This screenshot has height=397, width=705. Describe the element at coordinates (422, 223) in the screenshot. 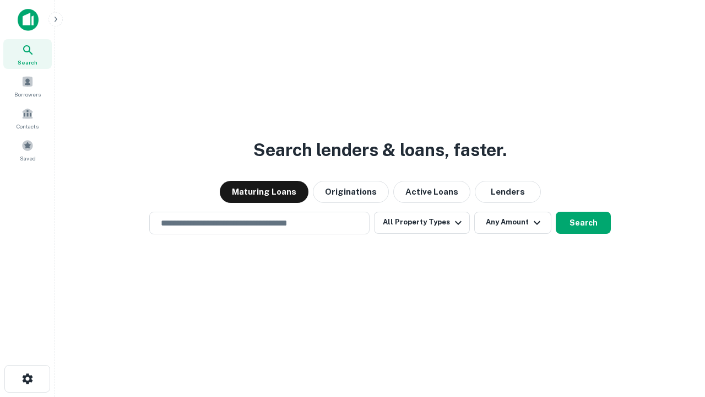

I see `button: All Property Types` at that location.